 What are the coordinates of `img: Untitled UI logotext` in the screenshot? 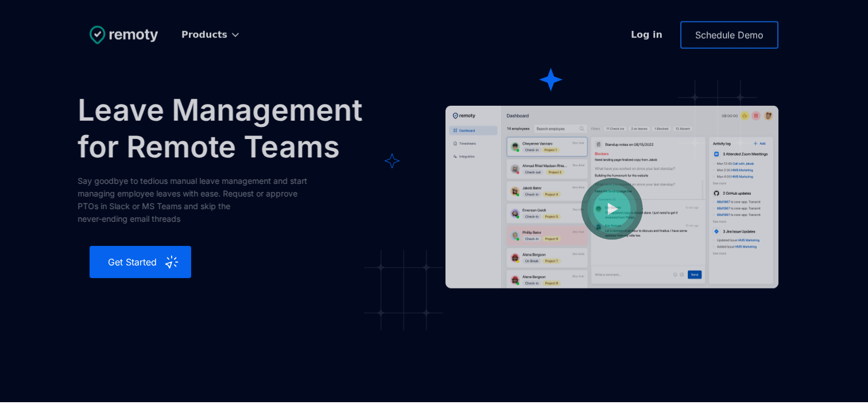 It's located at (124, 35).